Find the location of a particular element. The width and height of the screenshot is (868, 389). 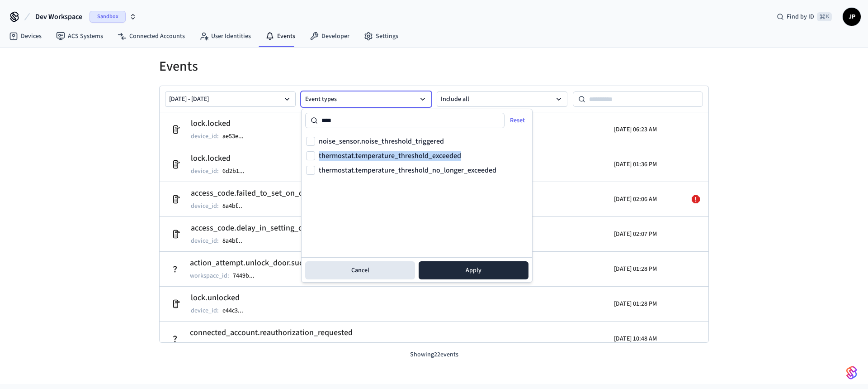

h2: connected_account.reauthorization_requested is located at coordinates (271, 333).